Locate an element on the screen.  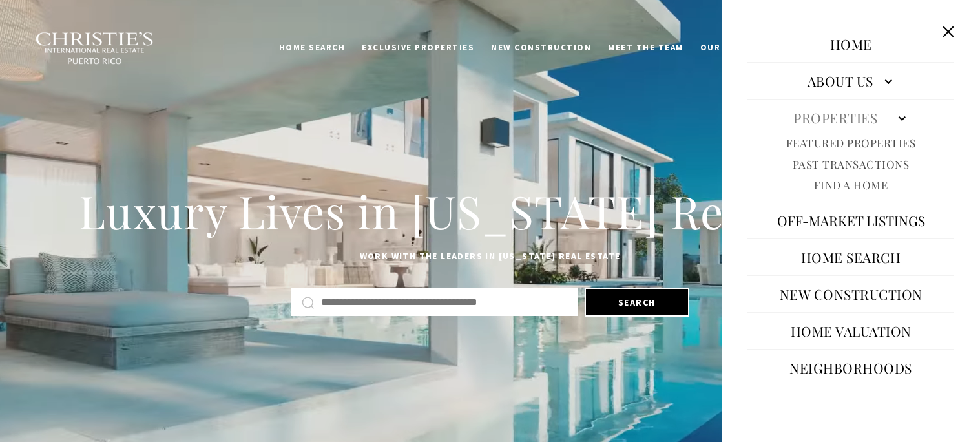
a: About Us is located at coordinates (851, 81).